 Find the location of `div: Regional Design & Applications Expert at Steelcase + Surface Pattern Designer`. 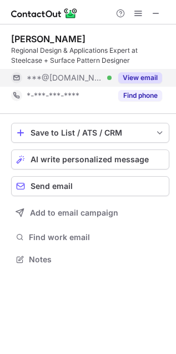

div: Regional Design & Applications Expert at Steelcase + Surface Pattern Designer is located at coordinates (90, 56).